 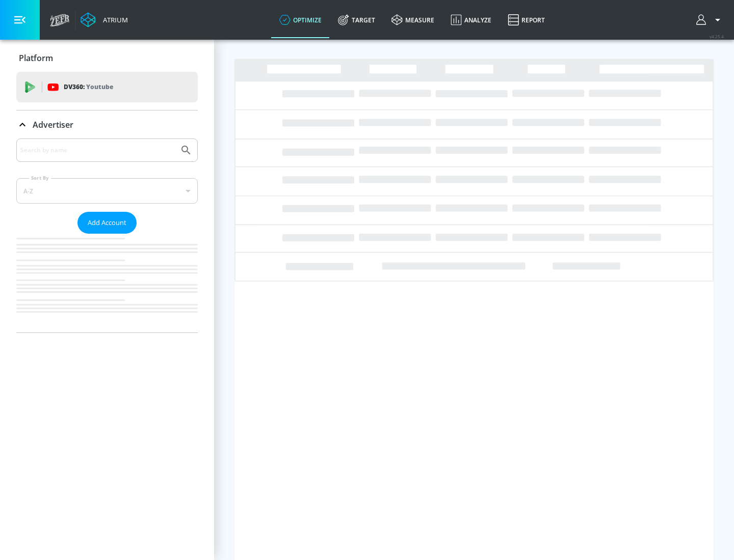 I want to click on input: Search by name, so click(x=97, y=150).